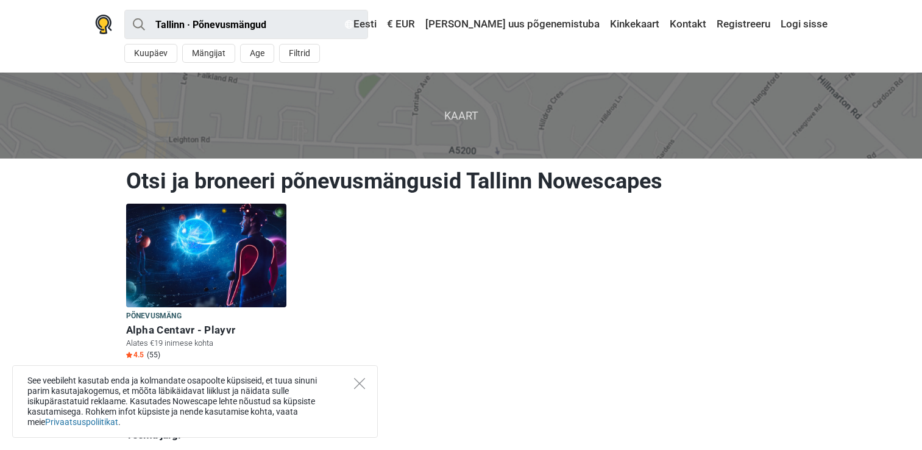  Describe the element at coordinates (299, 53) in the screenshot. I see `button: Filtrid` at that location.